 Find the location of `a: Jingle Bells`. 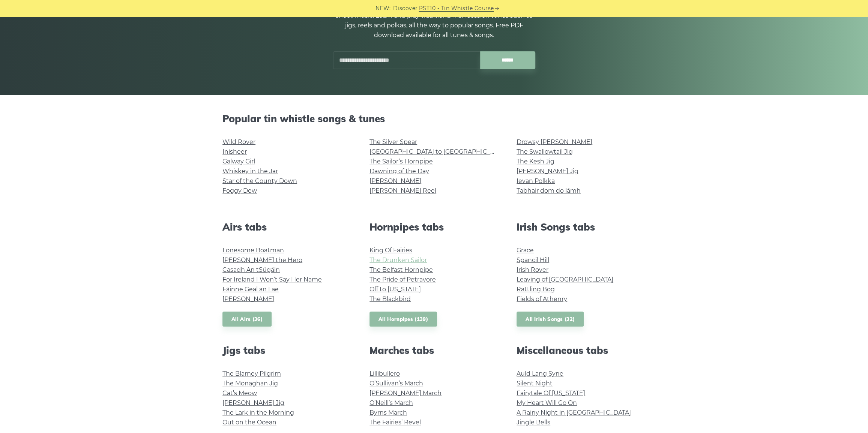

a: Jingle Bells is located at coordinates (534, 422).